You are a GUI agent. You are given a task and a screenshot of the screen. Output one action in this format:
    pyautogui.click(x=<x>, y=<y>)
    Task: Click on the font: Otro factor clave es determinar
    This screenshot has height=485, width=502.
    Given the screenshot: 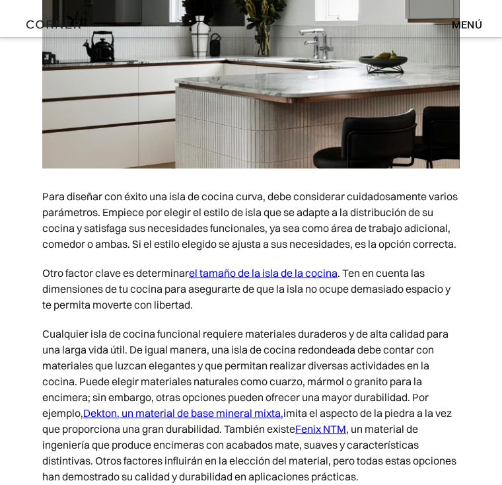 What is the action you would take?
    pyautogui.click(x=116, y=273)
    